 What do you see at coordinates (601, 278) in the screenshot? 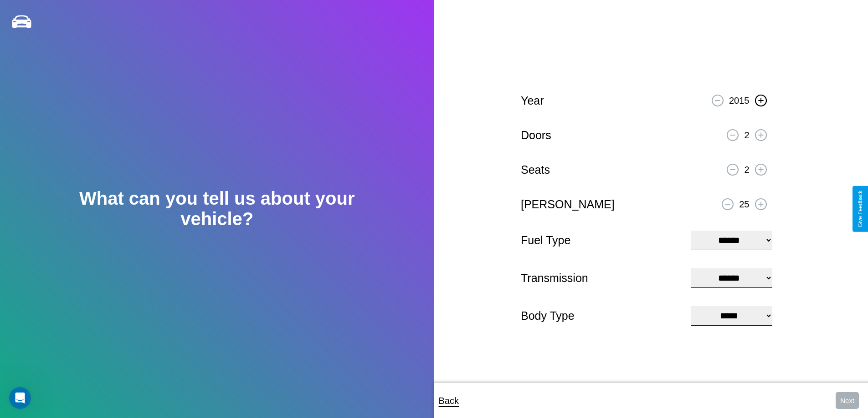
I see `p: Transmission` at bounding box center [601, 278].